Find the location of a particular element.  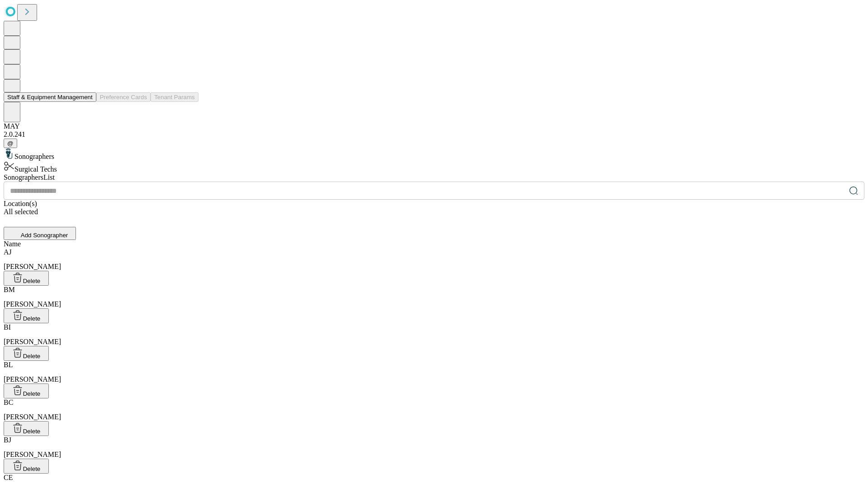

span: CE is located at coordinates (8, 477).